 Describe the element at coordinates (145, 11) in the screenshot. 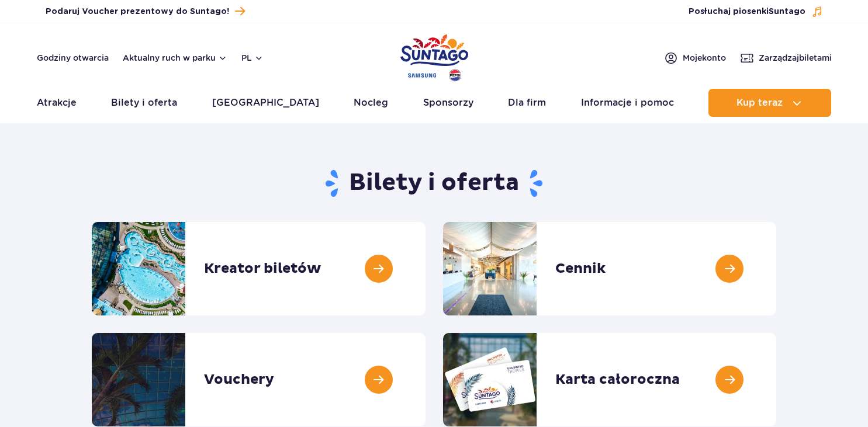

I see `a: Podaruj Voucher prezentowy do Suntago!` at that location.